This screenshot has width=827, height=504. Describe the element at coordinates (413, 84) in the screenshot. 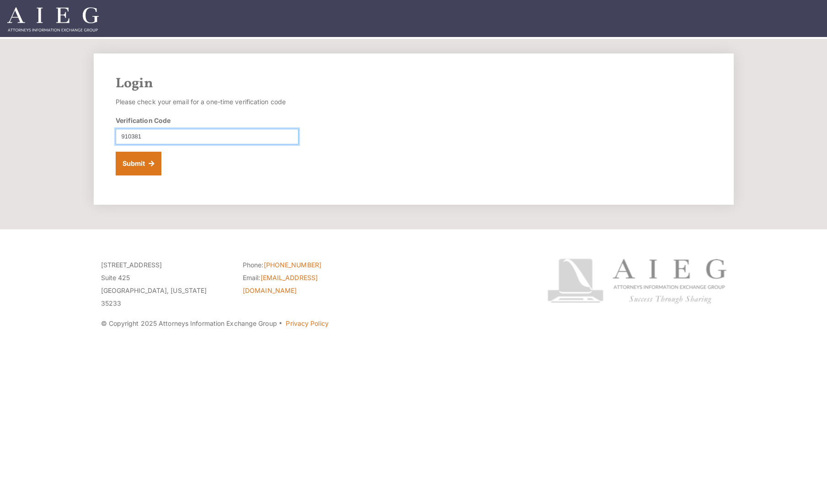

I see `h2: Login` at that location.